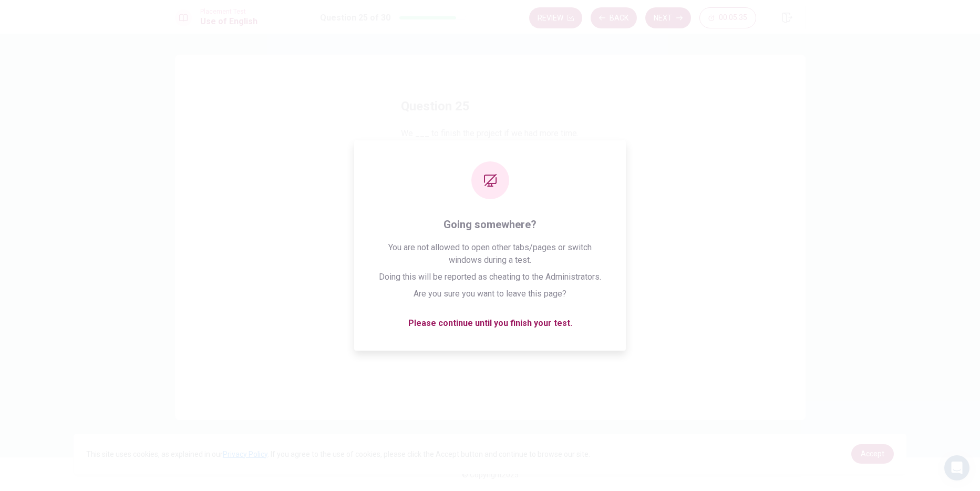  Describe the element at coordinates (734, 18) in the screenshot. I see `span: 00:05:35` at that location.